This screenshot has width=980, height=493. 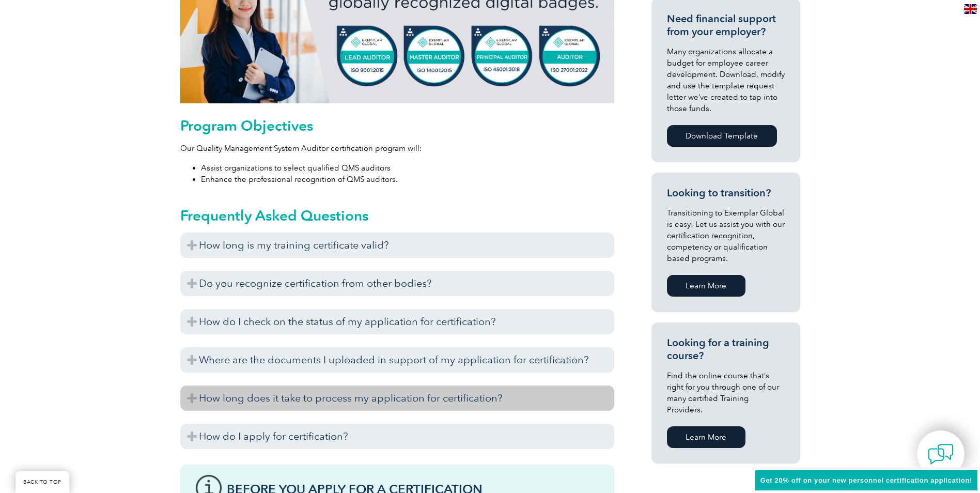 What do you see at coordinates (725, 25) in the screenshot?
I see `h3: Need financial support from your employer?` at bounding box center [725, 25].